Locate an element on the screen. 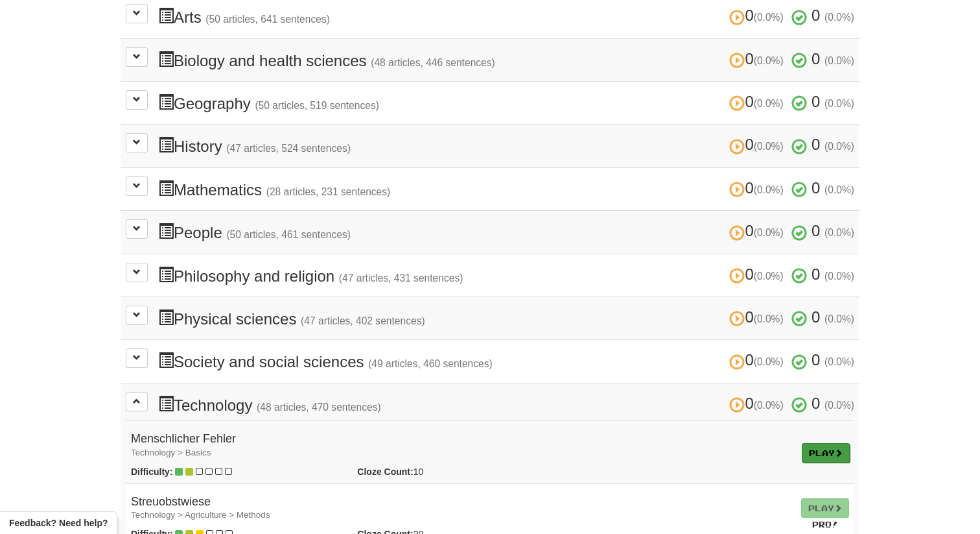 The height and width of the screenshot is (534, 980). h3: Mathematics is located at coordinates (506, 188).